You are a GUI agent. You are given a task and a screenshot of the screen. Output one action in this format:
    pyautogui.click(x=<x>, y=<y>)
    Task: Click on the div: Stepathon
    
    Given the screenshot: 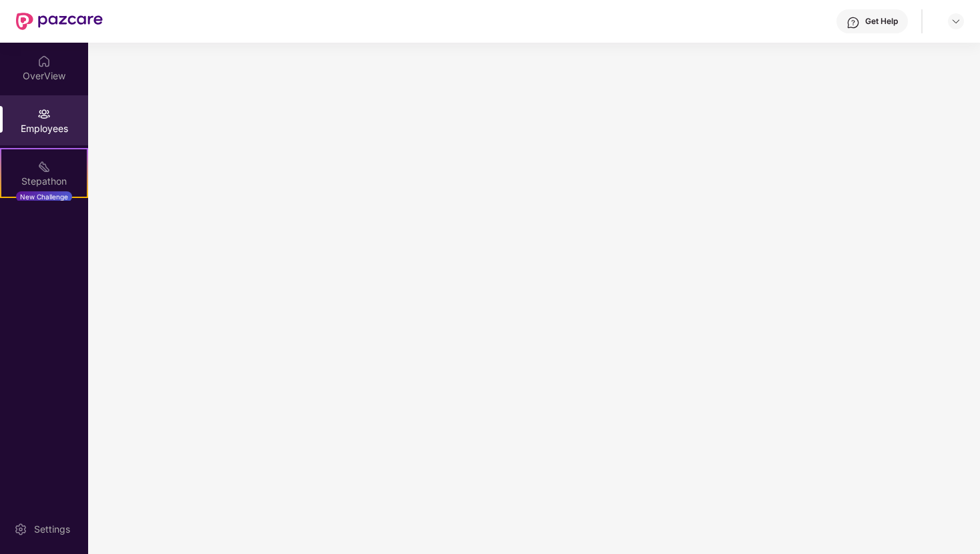 What is the action you would take?
    pyautogui.click(x=44, y=182)
    